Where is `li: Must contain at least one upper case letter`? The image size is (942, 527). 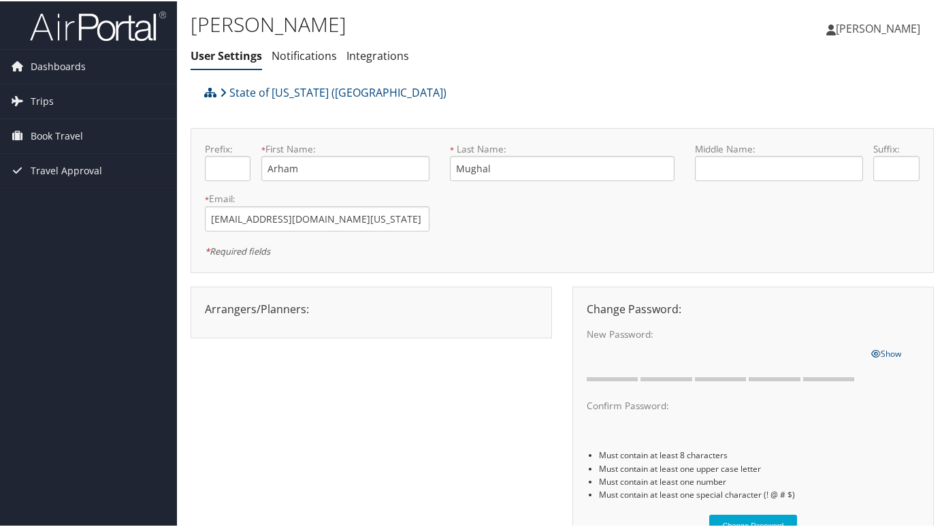
li: Must contain at least one upper case letter is located at coordinates (759, 467).